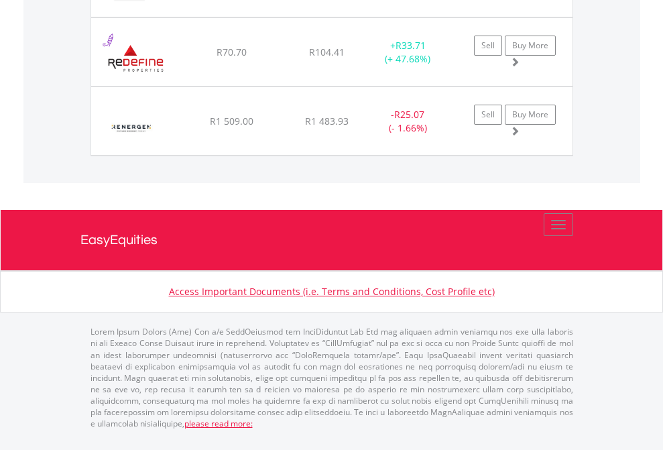 This screenshot has width=663, height=450. What do you see at coordinates (332, 377) in the screenshot?
I see `p: Lorem Ipsum Dolors (Ame) Con a/e SeddOeiusmod tem InciDiduntut Lab Etd mag aliquaen admin veniamq...` at bounding box center [332, 377].